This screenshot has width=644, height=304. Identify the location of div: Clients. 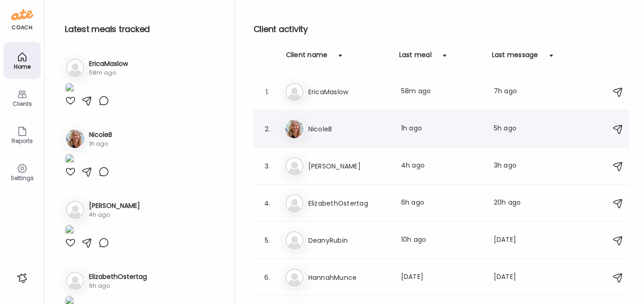
(22, 104).